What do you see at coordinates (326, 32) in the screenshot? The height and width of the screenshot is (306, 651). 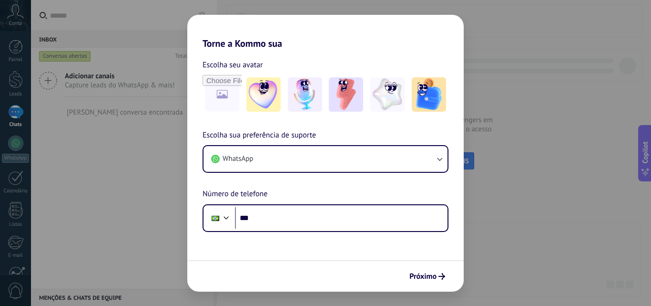 I see `h2: Torne a Kommo sua` at bounding box center [326, 32].